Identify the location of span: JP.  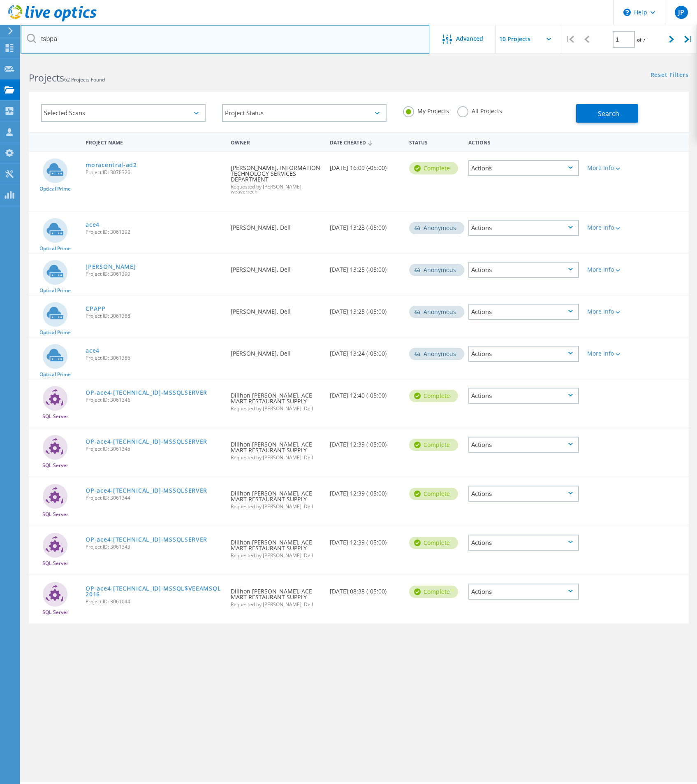
(681, 13).